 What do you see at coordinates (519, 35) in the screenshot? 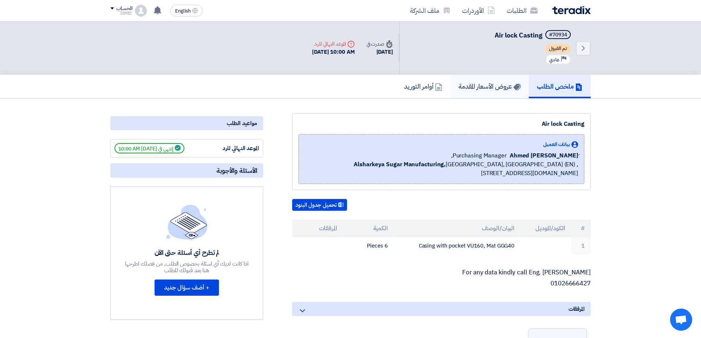
I see `span: Air lock Casting` at bounding box center [519, 35].